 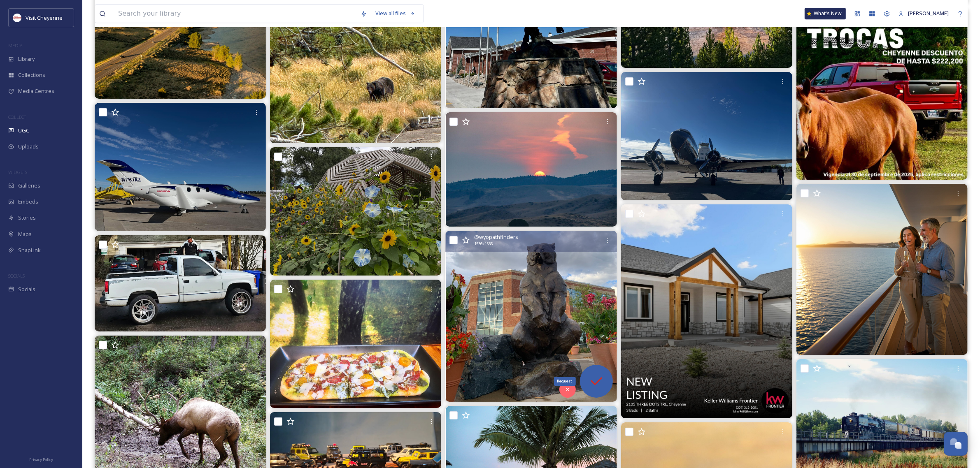 What do you see at coordinates (15, 45) in the screenshot?
I see `span: MEDIA` at bounding box center [15, 45].